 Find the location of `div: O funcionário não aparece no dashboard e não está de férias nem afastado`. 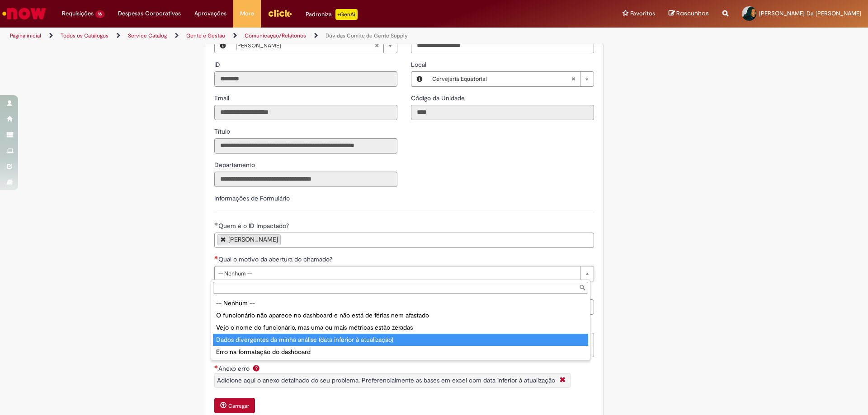

div: O funcionário não aparece no dashboard e não está de férias nem afastado is located at coordinates (400, 316).